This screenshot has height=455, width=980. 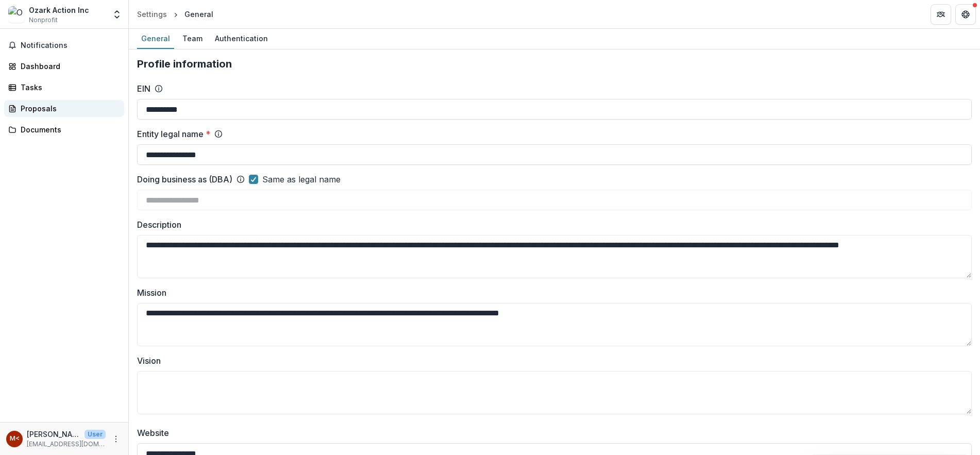 What do you see at coordinates (551, 224) in the screenshot?
I see `label: Description` at bounding box center [551, 224].